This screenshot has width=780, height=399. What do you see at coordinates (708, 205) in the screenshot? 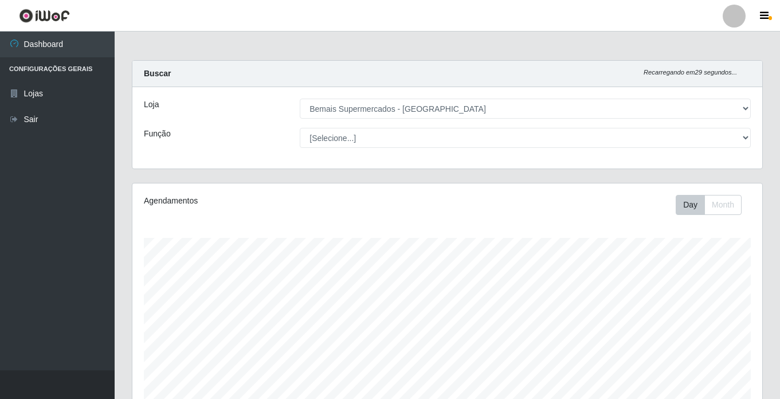
I see `div: First group` at bounding box center [708, 205].